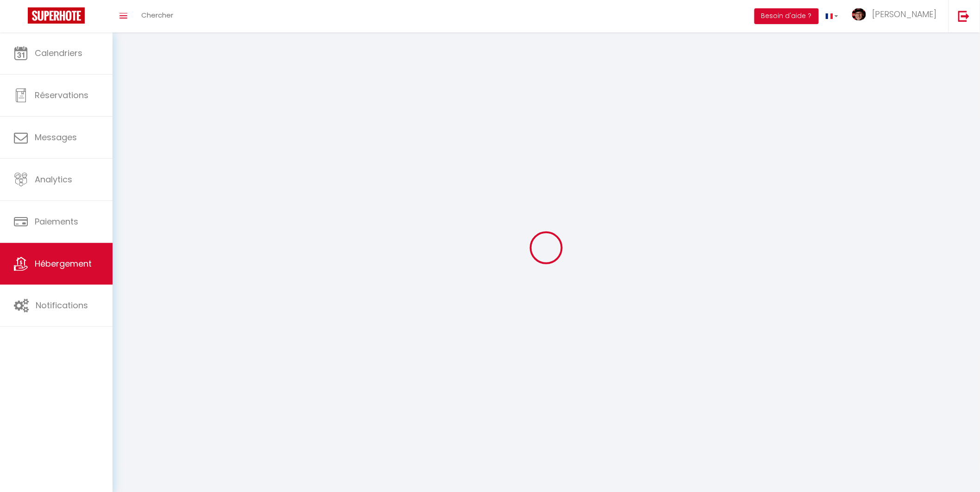 This screenshot has height=492, width=980. Describe the element at coordinates (53, 179) in the screenshot. I see `span: Analytics` at that location.